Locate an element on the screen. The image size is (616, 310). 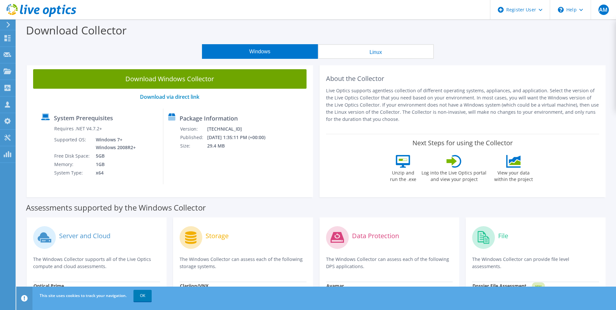
button: Windows is located at coordinates (260, 51).